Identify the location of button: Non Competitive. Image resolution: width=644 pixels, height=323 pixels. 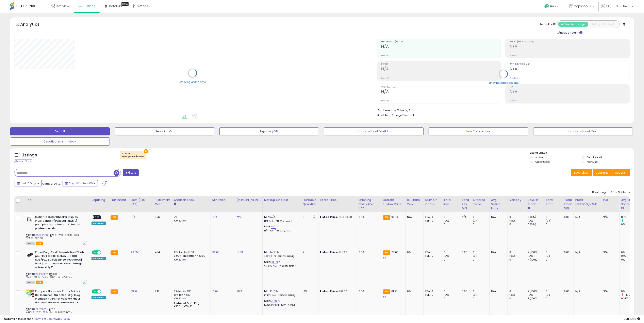
(478, 131).